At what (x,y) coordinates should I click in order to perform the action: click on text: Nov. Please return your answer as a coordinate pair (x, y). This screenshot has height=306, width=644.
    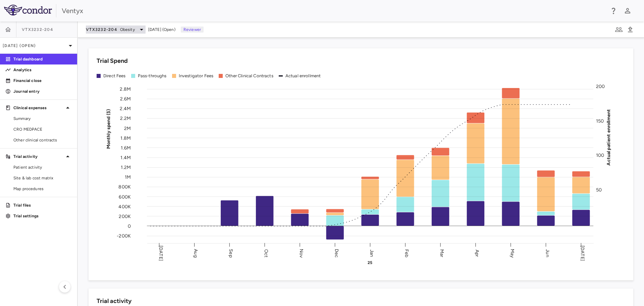
    Looking at the image, I should click on (301, 253).